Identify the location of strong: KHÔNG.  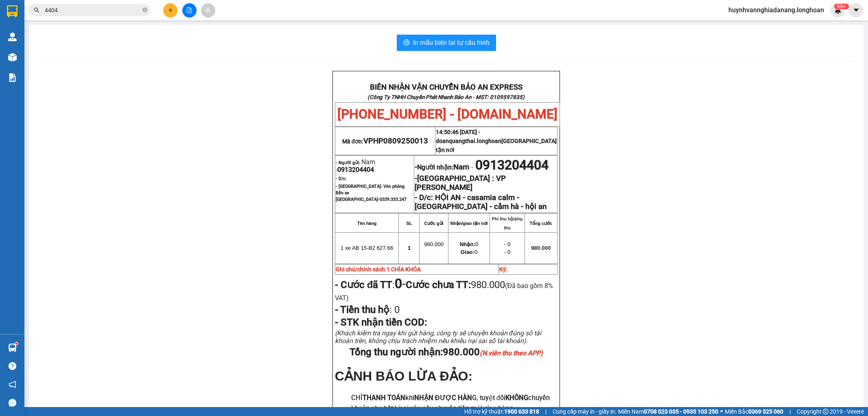
(517, 397).